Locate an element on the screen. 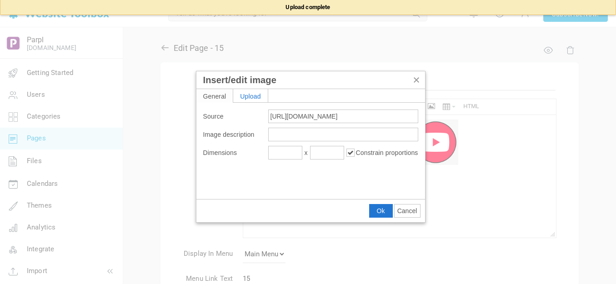 This screenshot has width=616, height=284. span: Ok is located at coordinates (381, 211).